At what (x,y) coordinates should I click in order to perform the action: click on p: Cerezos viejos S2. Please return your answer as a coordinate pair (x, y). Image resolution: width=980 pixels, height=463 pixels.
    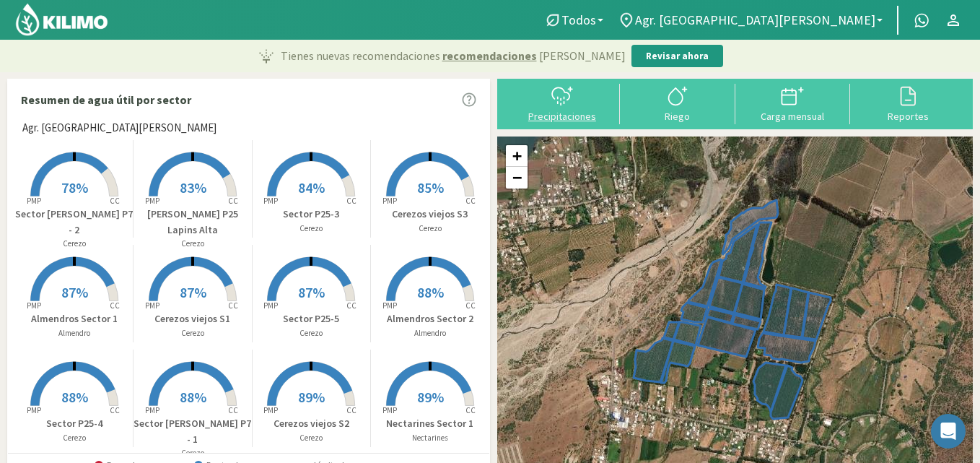
    Looking at the image, I should click on (311, 423).